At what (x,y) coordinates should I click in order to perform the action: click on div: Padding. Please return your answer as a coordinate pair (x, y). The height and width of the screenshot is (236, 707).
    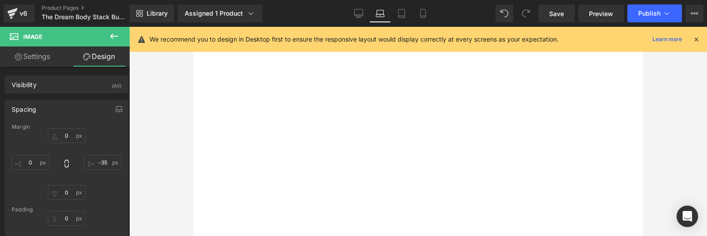
    Looking at the image, I should click on (67, 210).